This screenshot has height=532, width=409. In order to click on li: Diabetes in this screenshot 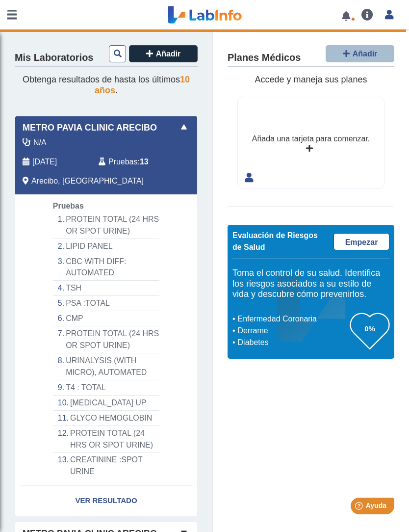, I will do `click(292, 342)`.